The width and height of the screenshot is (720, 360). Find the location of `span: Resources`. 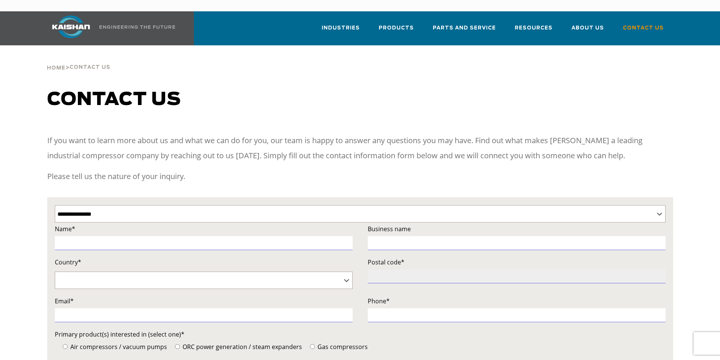

span: Resources is located at coordinates (533, 28).